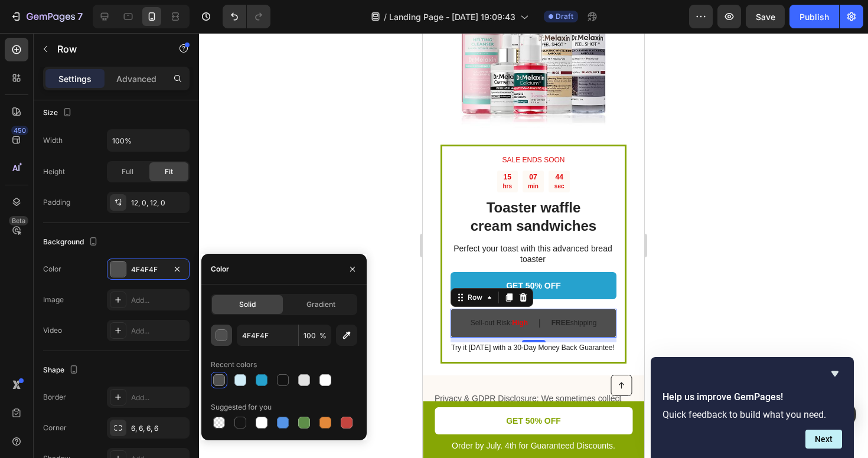 Image resolution: width=868 pixels, height=458 pixels. What do you see at coordinates (18, 221) in the screenshot?
I see `div: Beta` at bounding box center [18, 221].